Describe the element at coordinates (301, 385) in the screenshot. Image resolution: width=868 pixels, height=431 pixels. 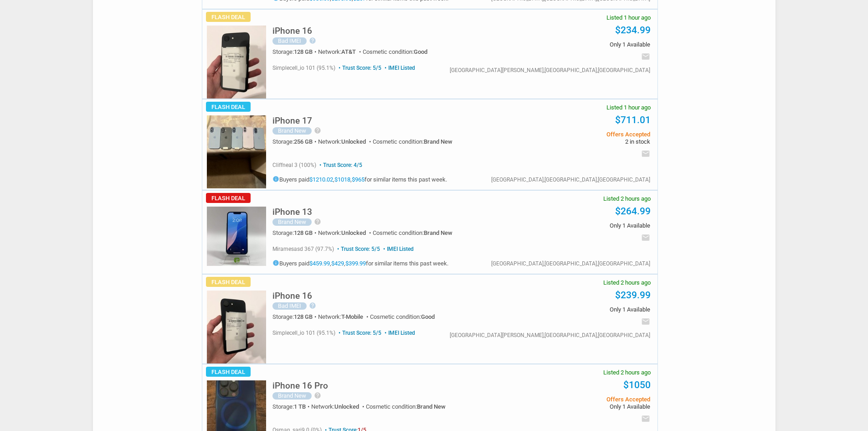
I see `h5: iPhone 16 Pro` at that location.